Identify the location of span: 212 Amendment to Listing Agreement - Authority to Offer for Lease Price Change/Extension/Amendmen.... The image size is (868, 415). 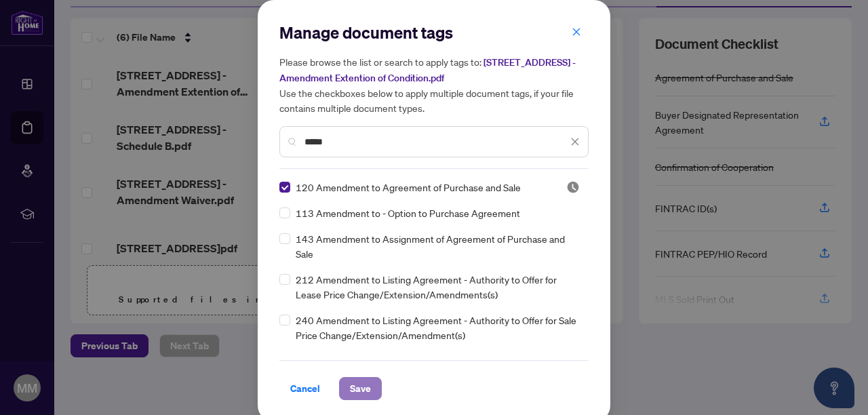
(438, 287).